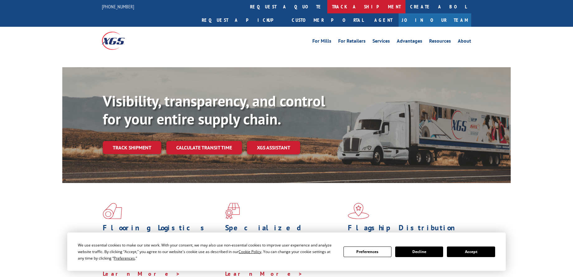 This screenshot has height=277, width=573. What do you see at coordinates (381, 42) in the screenshot?
I see `a: Services` at bounding box center [381, 42].